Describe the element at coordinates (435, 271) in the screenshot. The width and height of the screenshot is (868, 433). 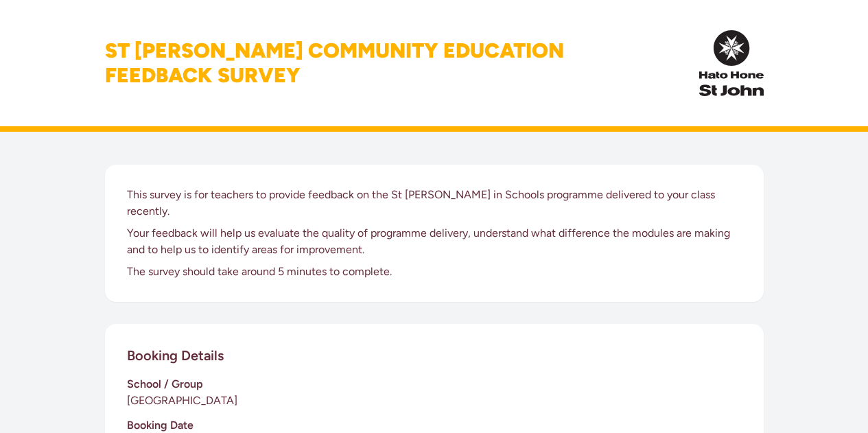
I see `p: The survey should take around 5 minutes to complete.` at that location.